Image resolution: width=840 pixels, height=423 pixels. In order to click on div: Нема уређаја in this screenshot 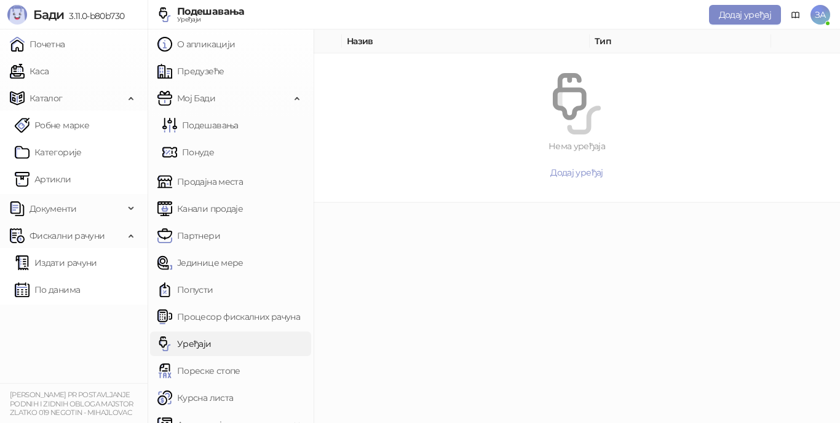, I will do `click(577, 146)`.